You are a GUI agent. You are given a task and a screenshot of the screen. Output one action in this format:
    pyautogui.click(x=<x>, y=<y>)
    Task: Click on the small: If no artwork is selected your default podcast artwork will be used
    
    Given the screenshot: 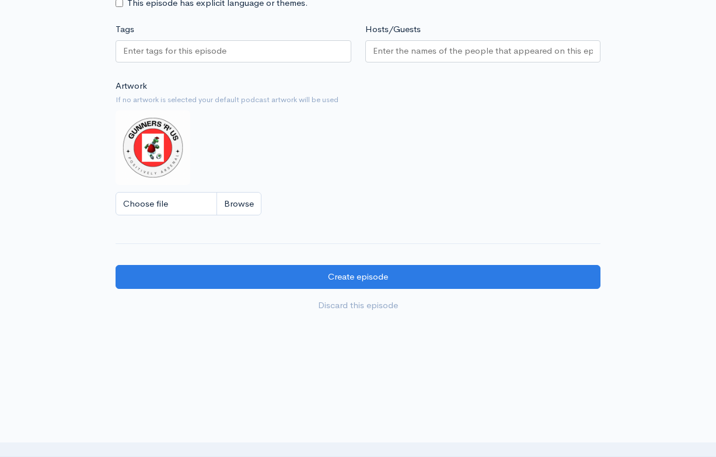 What is the action you would take?
    pyautogui.click(x=358, y=100)
    